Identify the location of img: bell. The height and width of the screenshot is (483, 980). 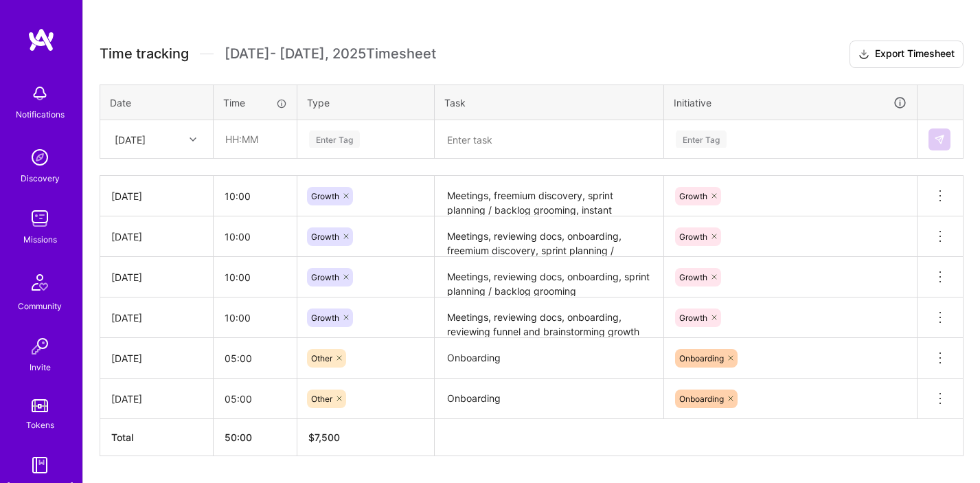
(40, 94).